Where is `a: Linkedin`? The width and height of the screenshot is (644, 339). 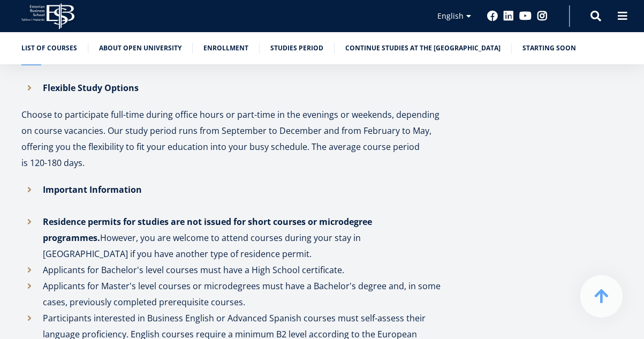 a: Linkedin is located at coordinates (509, 16).